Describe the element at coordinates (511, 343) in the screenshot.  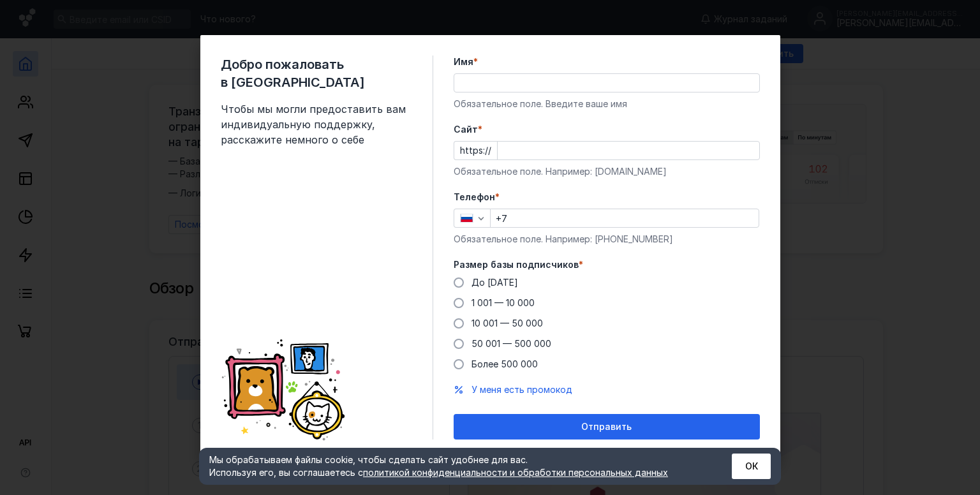
I see `span: 50 001 — 500 000` at that location.